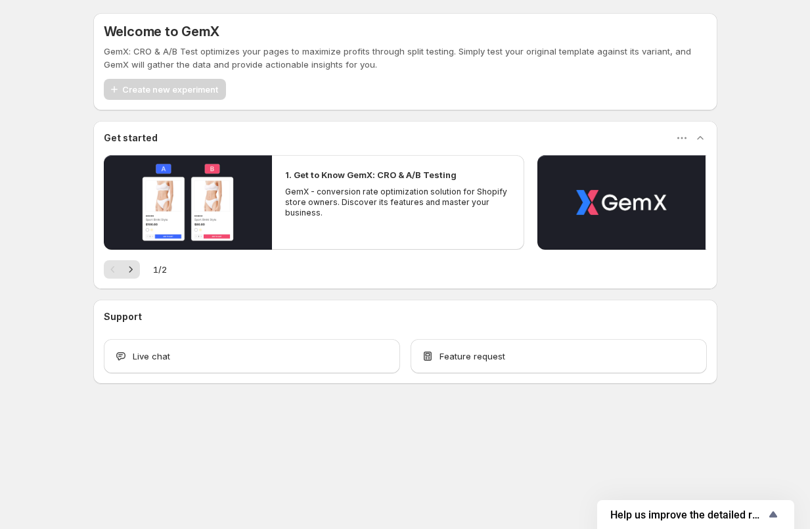 The height and width of the screenshot is (529, 810). Describe the element at coordinates (160, 269) in the screenshot. I see `span: 1 / 2` at that location.